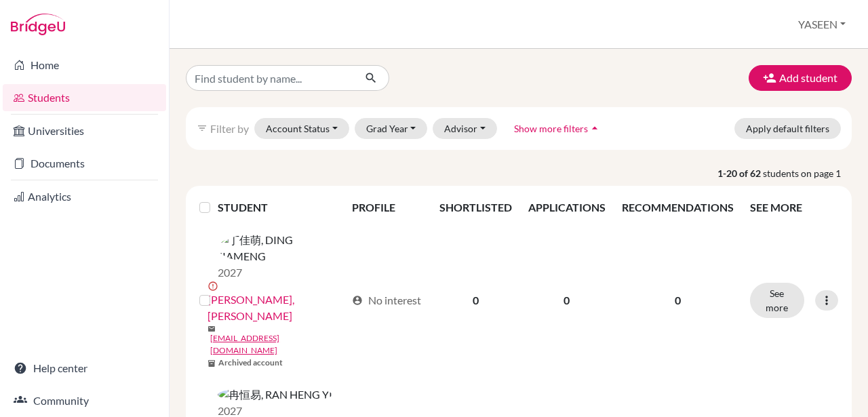 The image size is (868, 417). I want to click on th: SHORTLISTED, so click(475, 208).